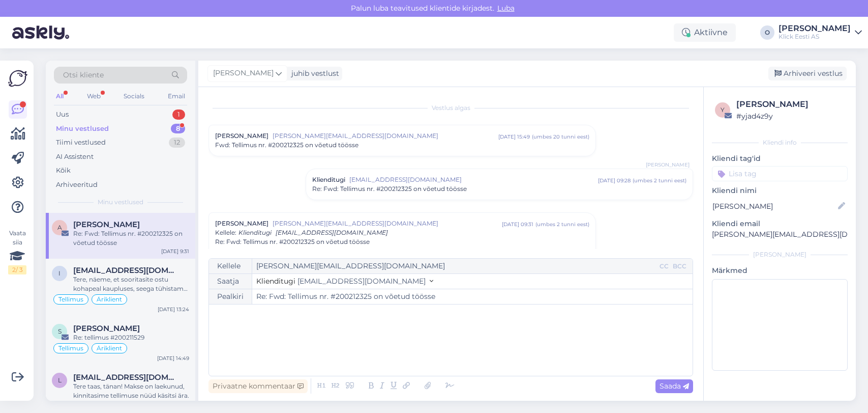 The width and height of the screenshot is (868, 413). Describe the element at coordinates (59, 331) in the screenshot. I see `span: S` at that location.